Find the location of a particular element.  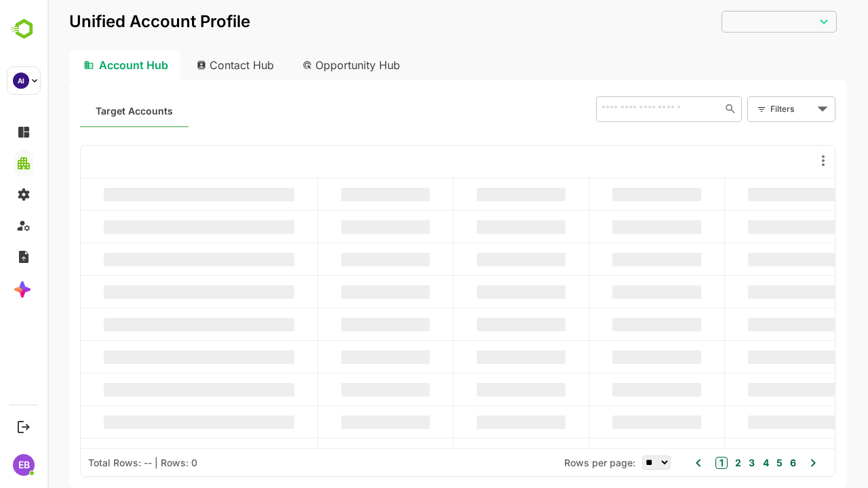

button: Logout is located at coordinates (23, 426).